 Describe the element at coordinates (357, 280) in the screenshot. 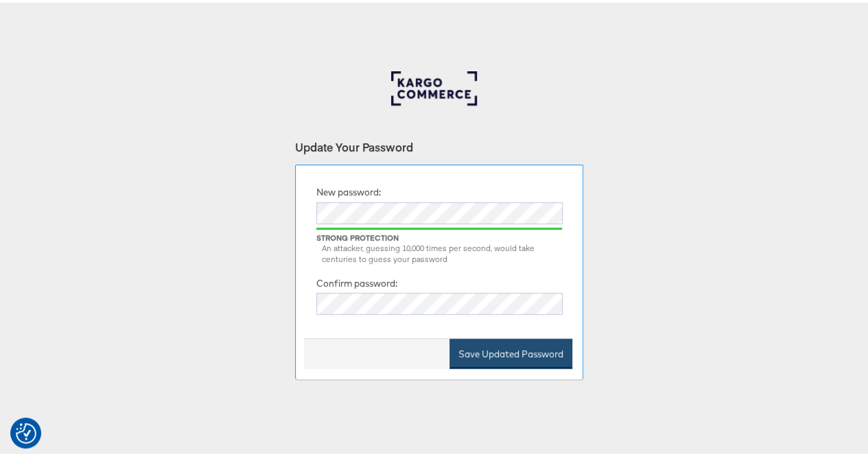

I see `label: Confirm password:` at that location.